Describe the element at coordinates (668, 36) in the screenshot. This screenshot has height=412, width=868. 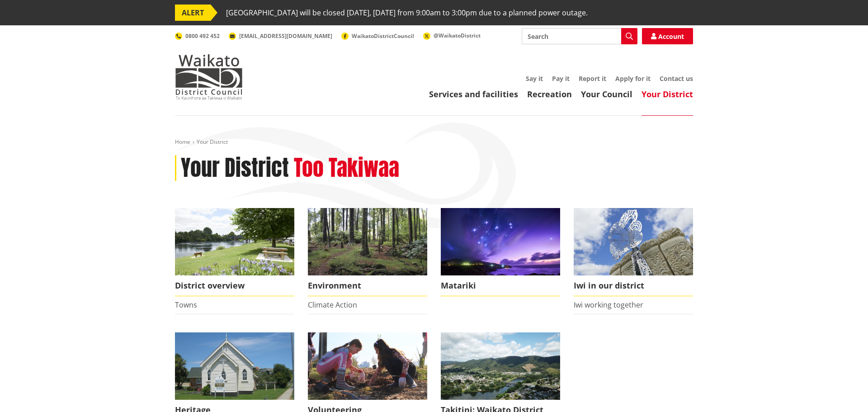
I see `a: Account` at that location.